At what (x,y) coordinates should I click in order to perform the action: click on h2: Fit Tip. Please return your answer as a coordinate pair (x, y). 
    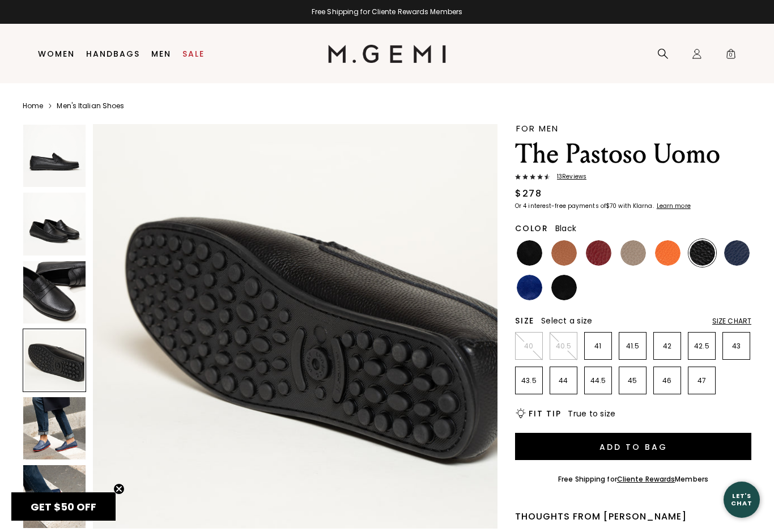
    Looking at the image, I should click on (544, 413).